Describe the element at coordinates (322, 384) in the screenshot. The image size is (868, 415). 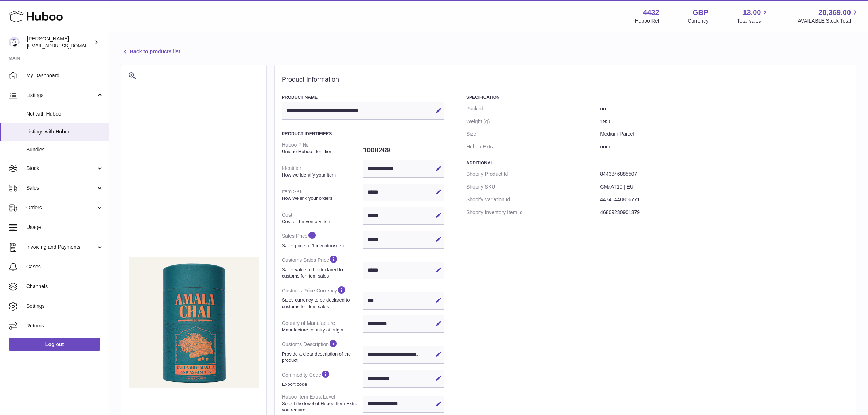
I see `strong: Export code` at that location.